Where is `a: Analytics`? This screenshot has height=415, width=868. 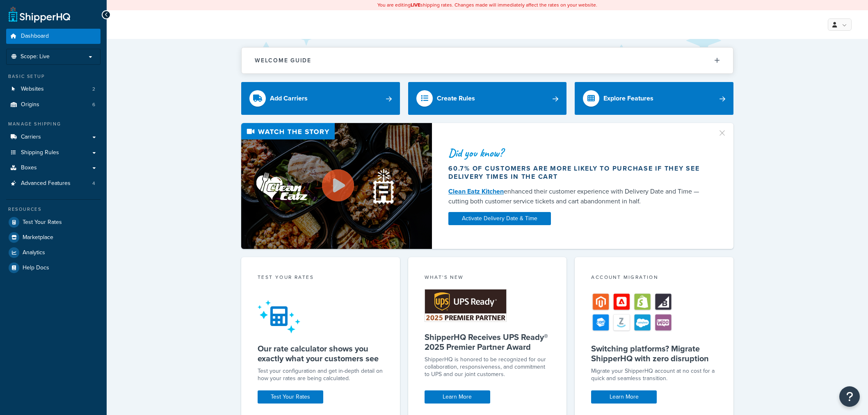 a: Analytics is located at coordinates (53, 252).